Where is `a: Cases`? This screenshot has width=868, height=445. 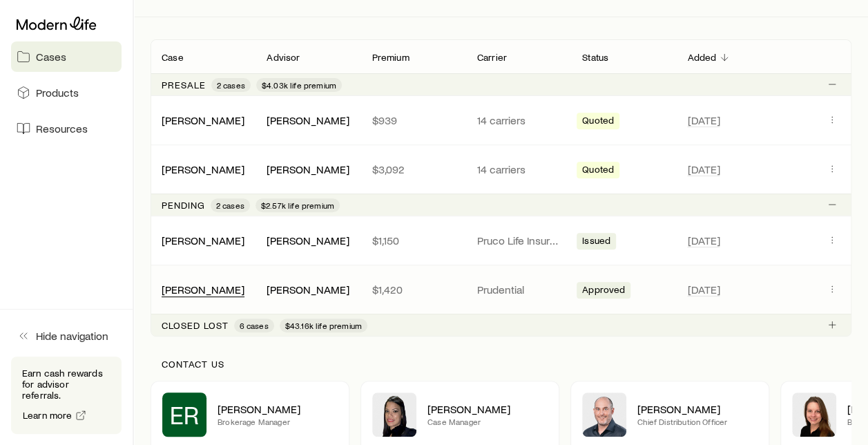 a: Cases is located at coordinates (66, 57).